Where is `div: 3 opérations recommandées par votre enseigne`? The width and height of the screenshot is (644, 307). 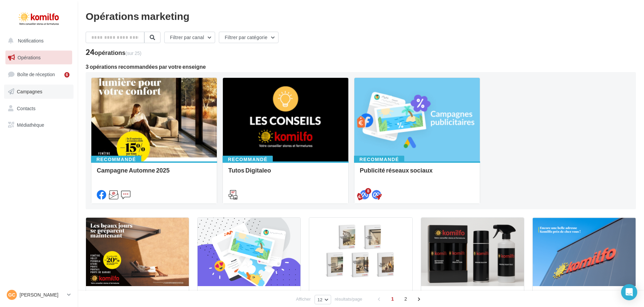
div: 3 opérations recommandées par votre enseigne is located at coordinates (361, 66).